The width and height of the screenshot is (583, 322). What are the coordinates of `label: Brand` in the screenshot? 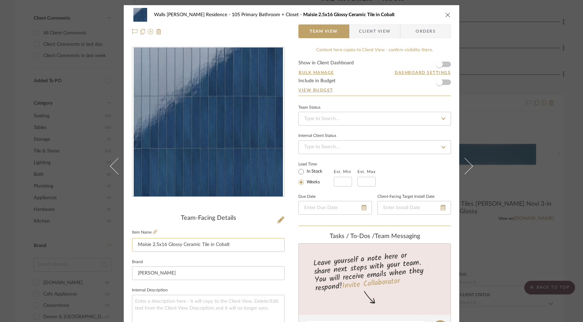 It's located at (137, 262).